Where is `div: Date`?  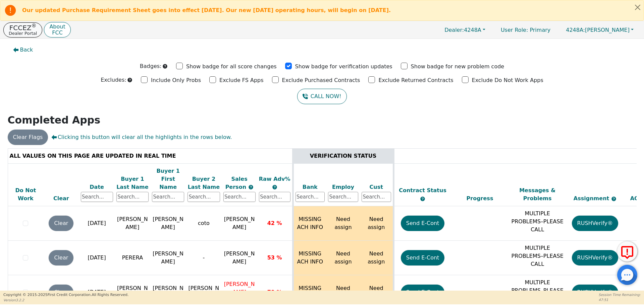
div: Date is located at coordinates (97, 187).